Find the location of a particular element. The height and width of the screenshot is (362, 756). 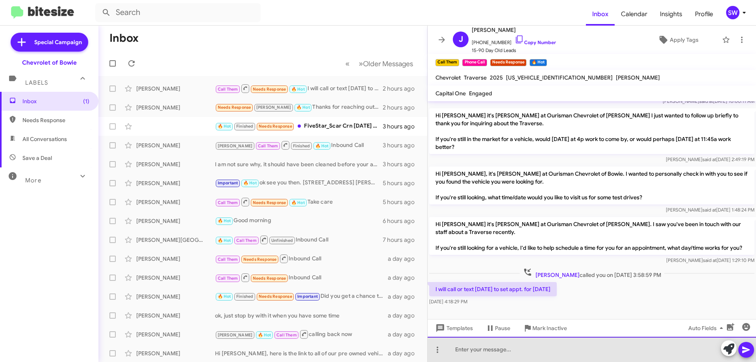

h1: Inbox is located at coordinates (124, 38).